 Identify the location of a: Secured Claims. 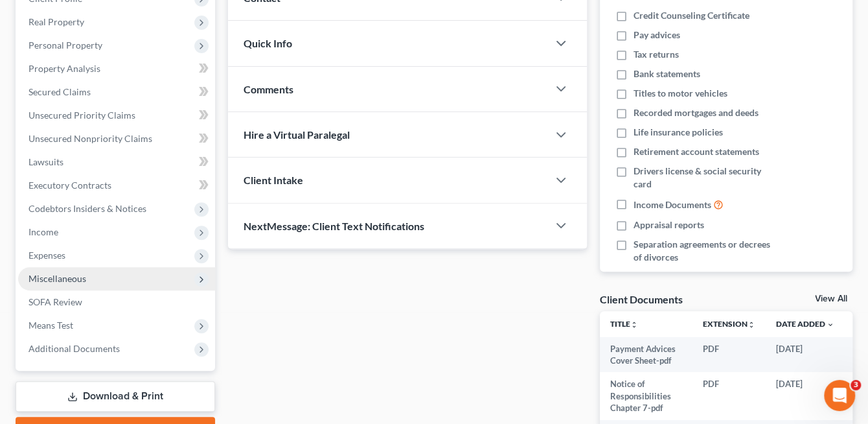
(116, 92).